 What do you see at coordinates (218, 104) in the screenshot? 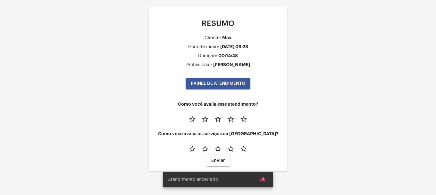
I see `h4: Como você avalia esse atendimento?` at bounding box center [218, 104].